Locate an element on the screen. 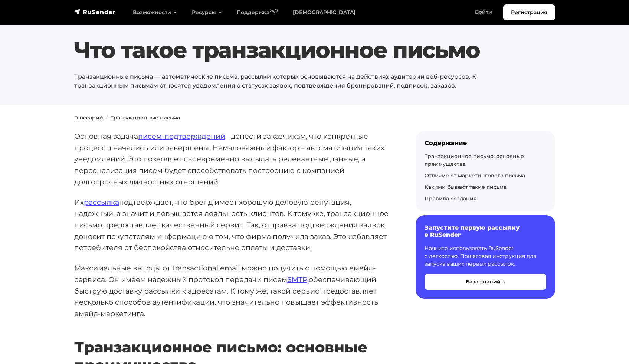 This screenshot has width=629, height=364. a: Войти is located at coordinates (484, 12).